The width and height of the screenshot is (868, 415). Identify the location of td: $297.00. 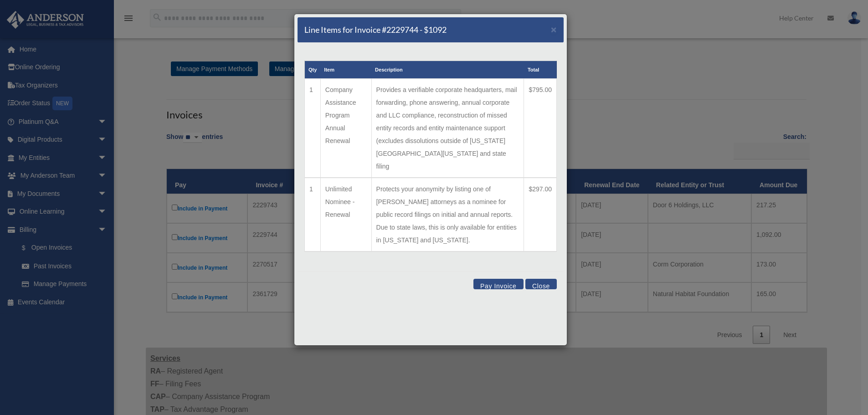
(540, 215).